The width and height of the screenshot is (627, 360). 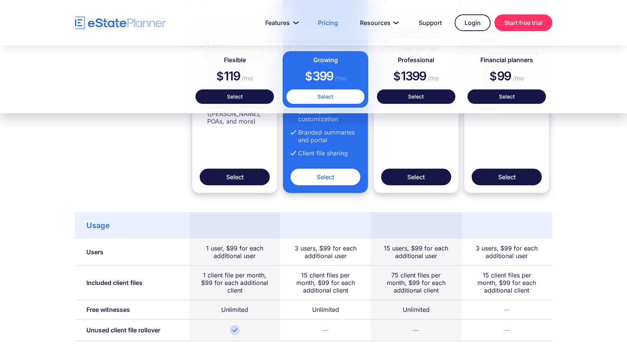 What do you see at coordinates (506, 60) in the screenshot?
I see `h4: Financial planners` at bounding box center [506, 60].